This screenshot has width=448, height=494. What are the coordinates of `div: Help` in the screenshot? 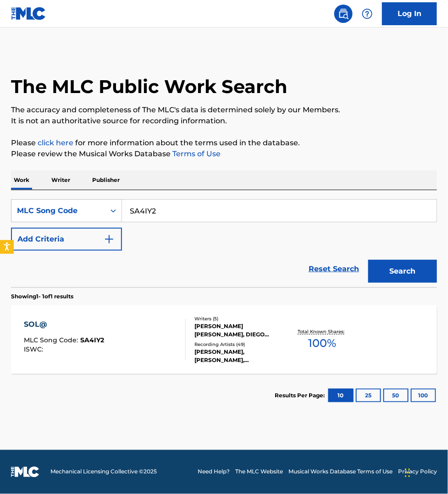 It's located at (367, 14).